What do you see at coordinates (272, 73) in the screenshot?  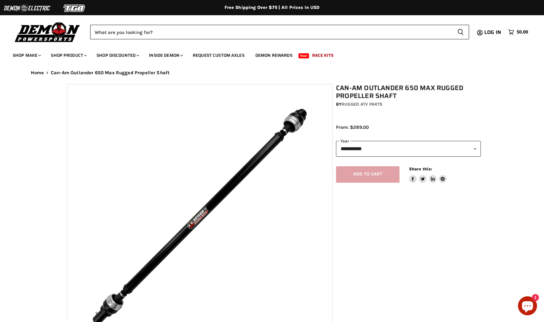 I see `nav: Breadcrumbs` at bounding box center [272, 73].